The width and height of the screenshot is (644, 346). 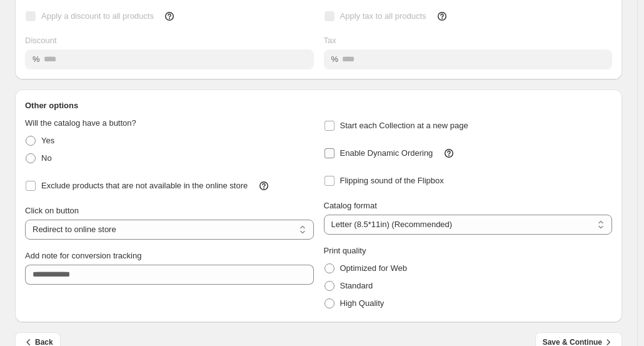 I want to click on span: Add note for conversion tracking, so click(x=83, y=255).